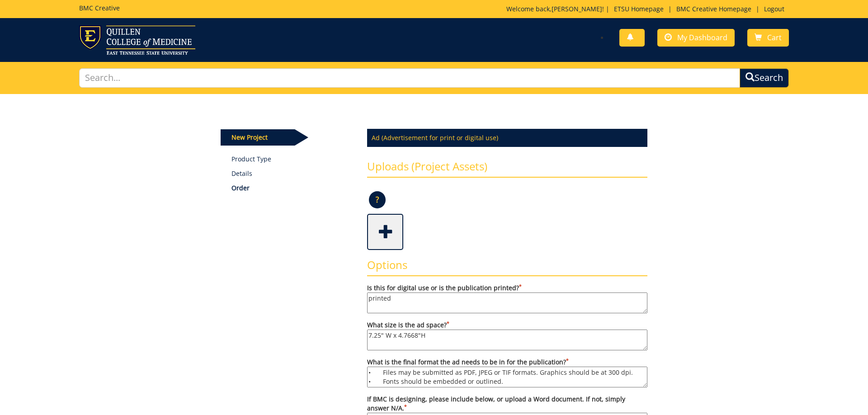  I want to click on img: ETSU logo, so click(137, 40).